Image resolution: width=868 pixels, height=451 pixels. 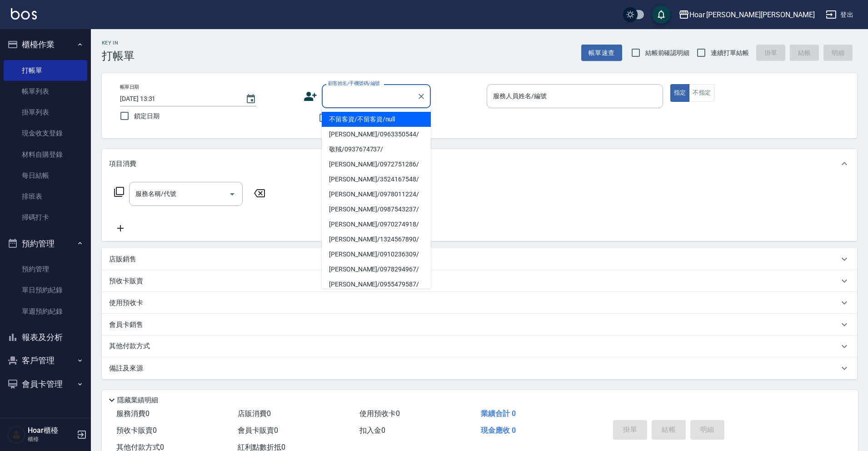 I want to click on a: 單週預約紀錄, so click(x=46, y=312).